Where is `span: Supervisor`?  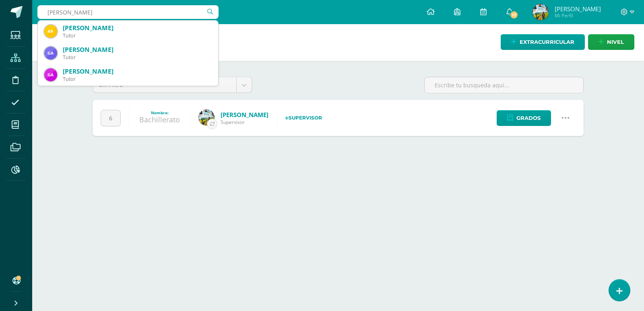
span: Supervisor is located at coordinates (244, 122).